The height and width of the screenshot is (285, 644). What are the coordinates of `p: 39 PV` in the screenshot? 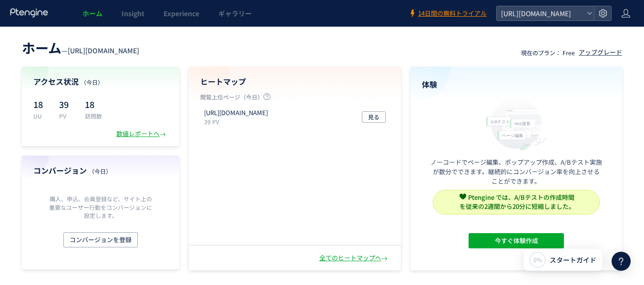 It's located at (238, 121).